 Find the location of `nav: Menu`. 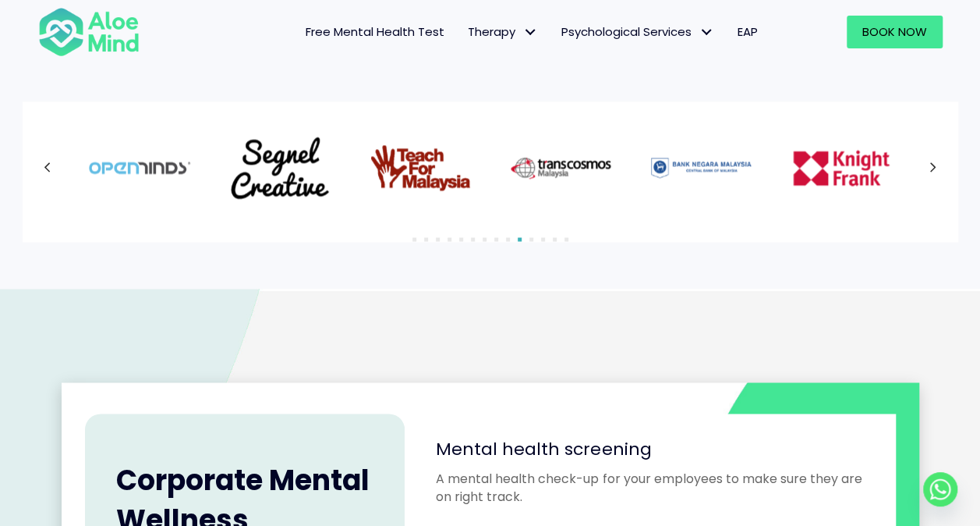

nav: Menu is located at coordinates (464, 32).